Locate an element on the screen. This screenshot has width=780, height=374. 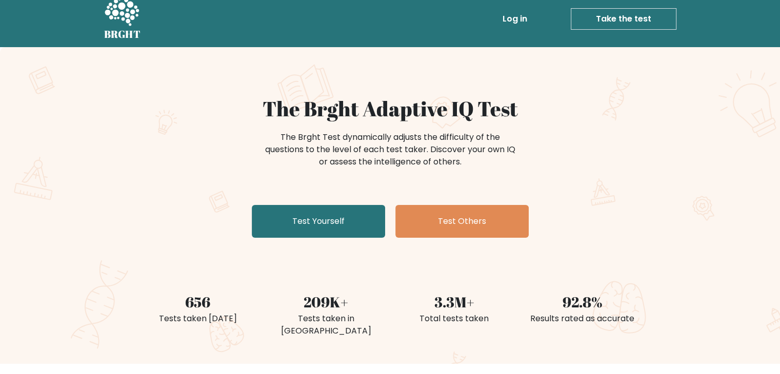
div: 92.8% is located at coordinates (583, 302).